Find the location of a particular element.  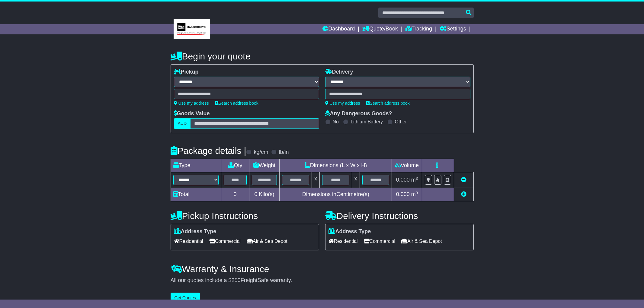

h4: Delivery Instructions is located at coordinates (399, 216).